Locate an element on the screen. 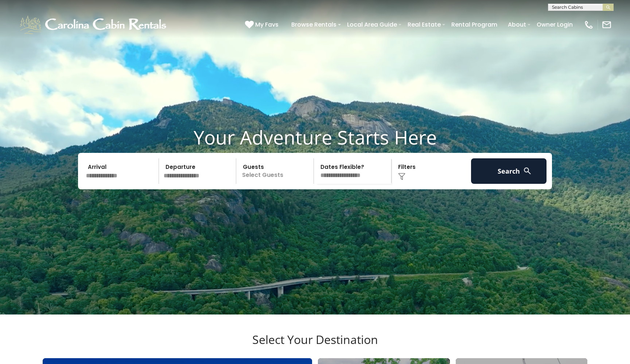 This screenshot has width=630, height=364. a: Rental Program is located at coordinates (474, 24).